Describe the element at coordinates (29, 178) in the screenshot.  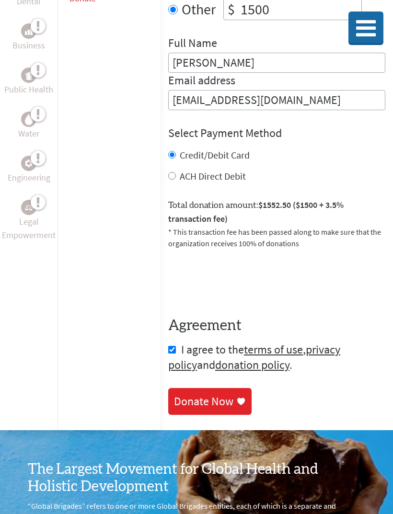
I see `p: Engineering` at that location.